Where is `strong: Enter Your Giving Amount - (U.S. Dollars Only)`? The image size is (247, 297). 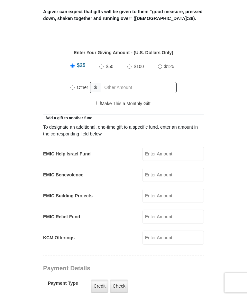
strong: Enter Your Giving Amount - (U.S. Dollars Only) is located at coordinates (123, 53).